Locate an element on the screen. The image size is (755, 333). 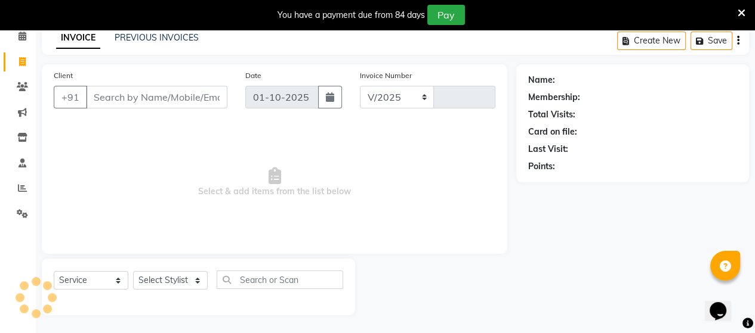
span: Select & add items from the list below is located at coordinates (274, 183).